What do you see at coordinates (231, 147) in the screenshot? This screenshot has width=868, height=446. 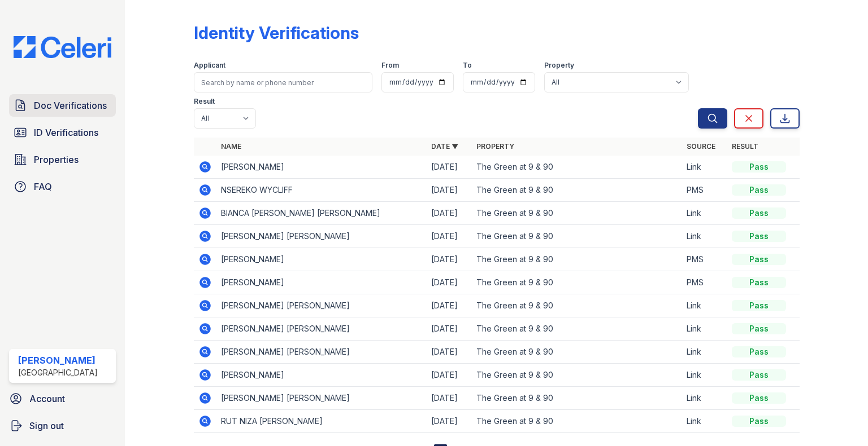 I see `a: Name` at bounding box center [231, 147].